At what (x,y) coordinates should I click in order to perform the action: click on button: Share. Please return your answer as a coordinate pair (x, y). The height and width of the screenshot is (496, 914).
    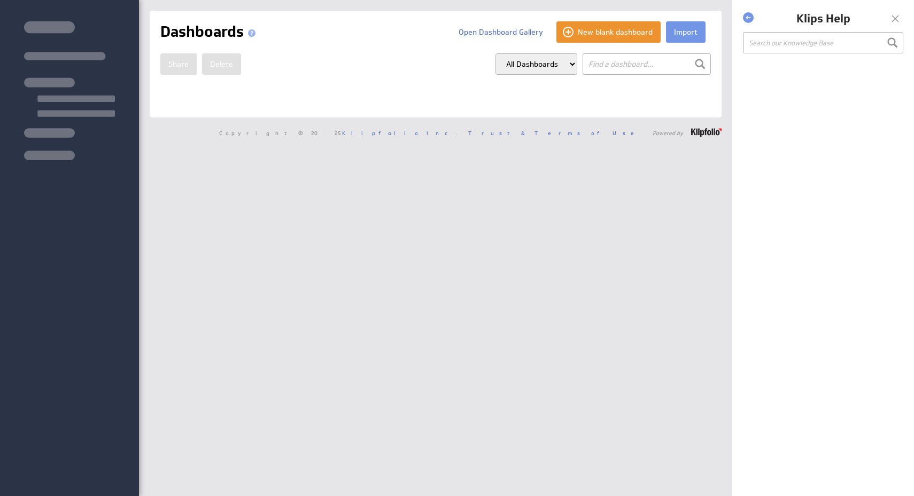
    Looking at the image, I should click on (178, 64).